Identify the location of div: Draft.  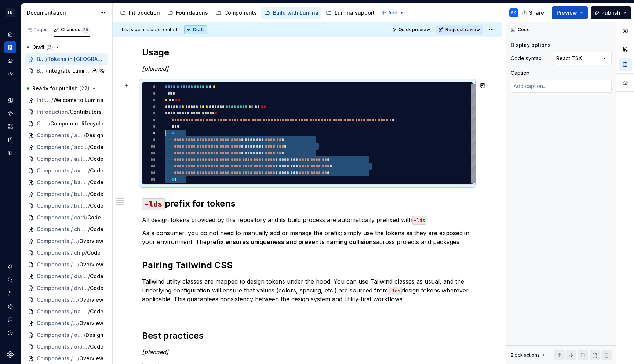
(195, 30).